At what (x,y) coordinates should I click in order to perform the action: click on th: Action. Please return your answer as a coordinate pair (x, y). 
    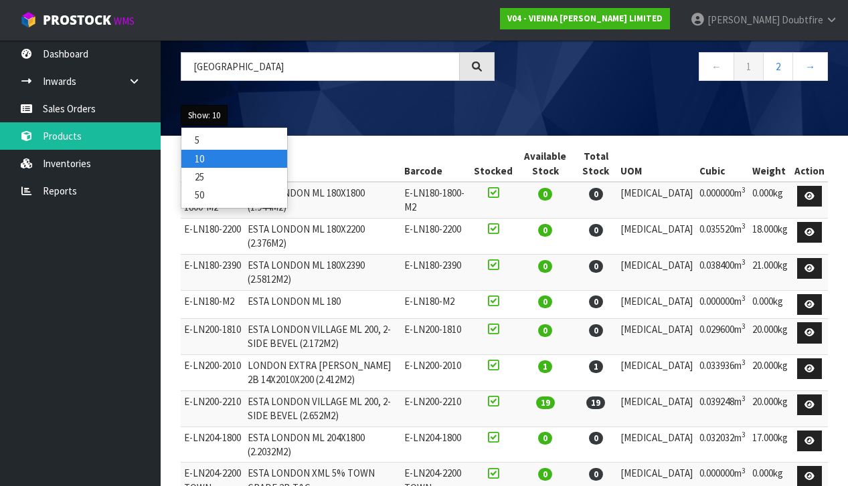
    Looking at the image, I should click on (809, 164).